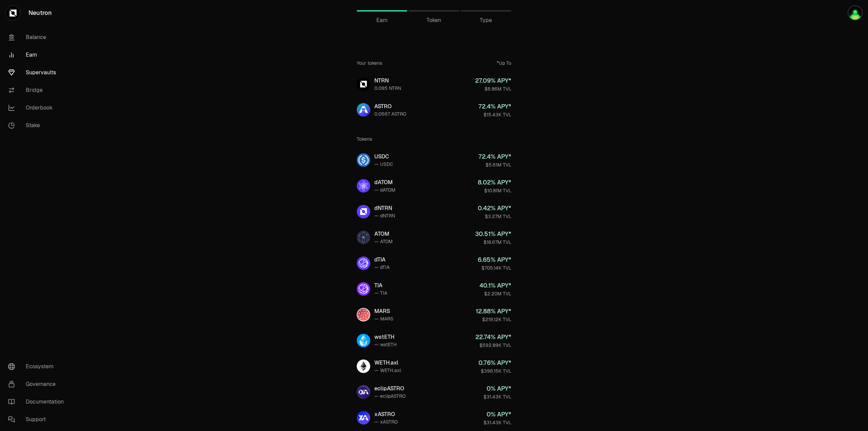 The height and width of the screenshot is (431, 868). Describe the element at coordinates (390, 396) in the screenshot. I see `div: — eclipASTRO` at that location.